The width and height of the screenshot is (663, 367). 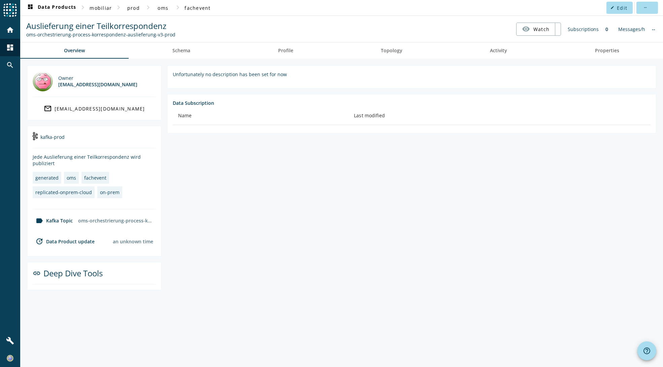 What do you see at coordinates (261, 116) in the screenshot?
I see `th: Name` at bounding box center [261, 116].